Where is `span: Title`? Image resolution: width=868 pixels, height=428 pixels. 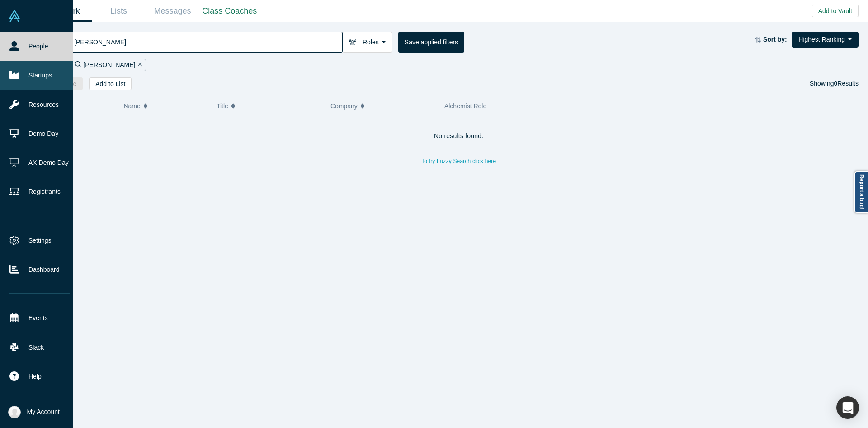 span: Title is located at coordinates (222, 106).